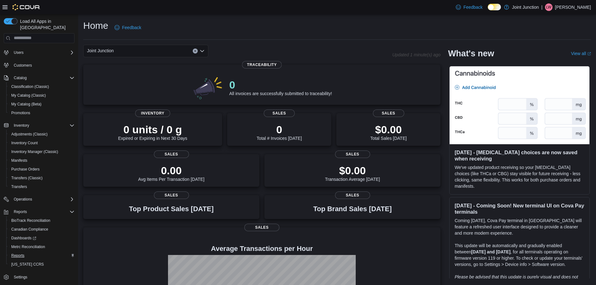 The image size is (596, 285). I want to click on a: Reports, so click(18, 255).